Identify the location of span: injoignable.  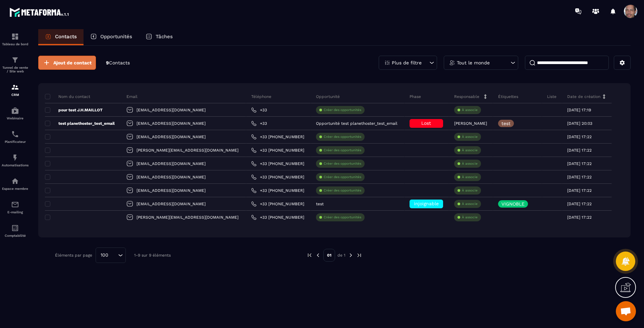
(426, 204).